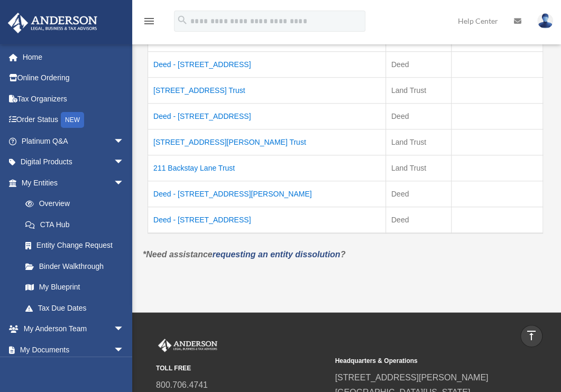  I want to click on a: CTA Hub, so click(74, 225).